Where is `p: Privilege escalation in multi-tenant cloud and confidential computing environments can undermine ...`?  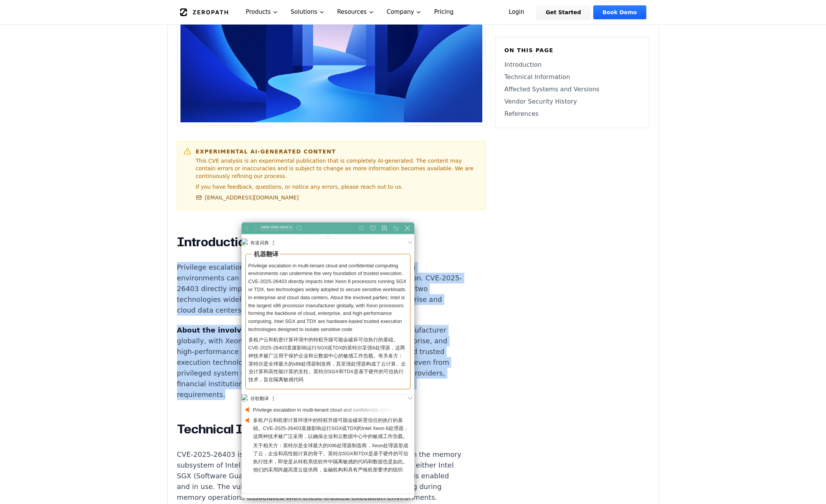 p: Privilege escalation in multi-tenant cloud and confidential computing environments can undermine ... is located at coordinates (320, 289).